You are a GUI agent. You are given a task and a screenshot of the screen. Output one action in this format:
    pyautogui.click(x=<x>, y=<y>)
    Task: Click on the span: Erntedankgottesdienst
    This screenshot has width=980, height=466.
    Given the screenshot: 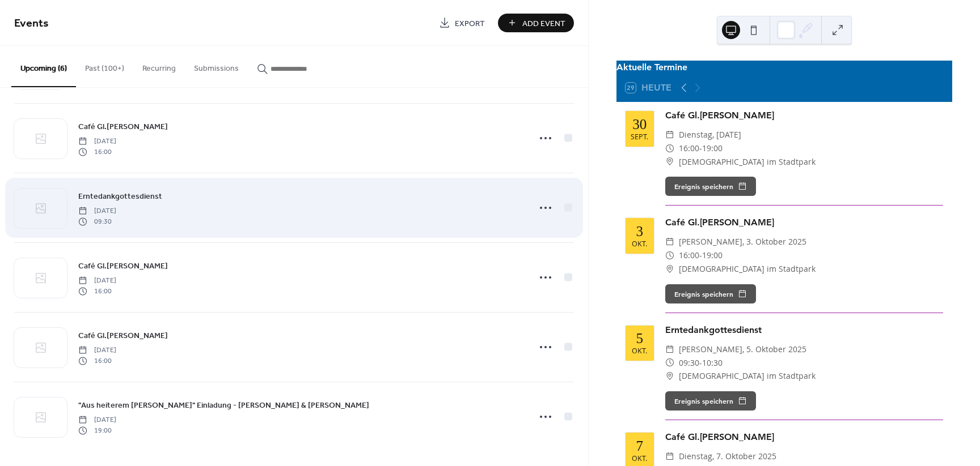 What is the action you would take?
    pyautogui.click(x=121, y=196)
    